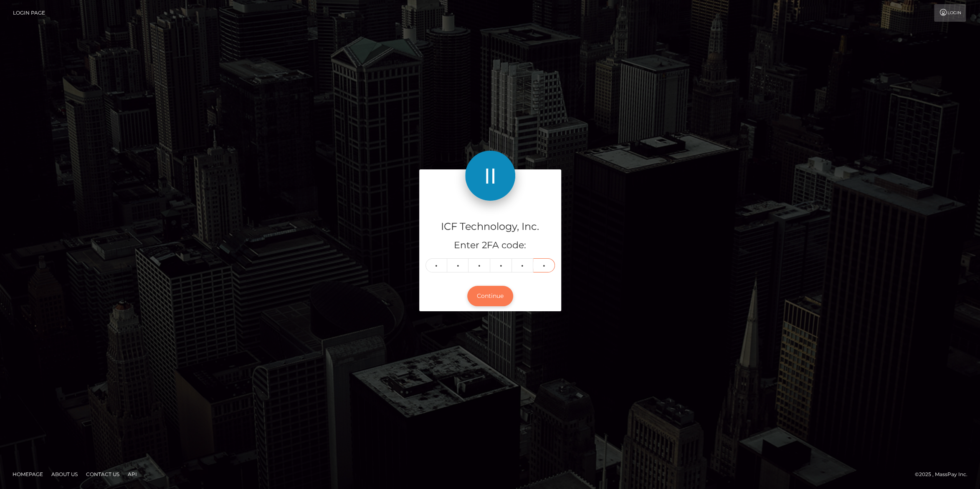 The height and width of the screenshot is (489, 980). What do you see at coordinates (490, 176) in the screenshot?
I see `img: ICF Technology, Inc.` at bounding box center [490, 176].